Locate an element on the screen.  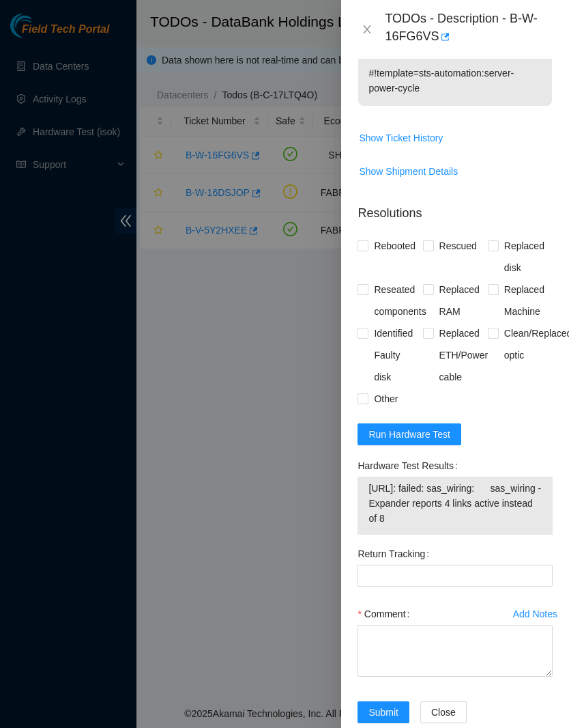
button: Add Notes is located at coordinates (535, 614).